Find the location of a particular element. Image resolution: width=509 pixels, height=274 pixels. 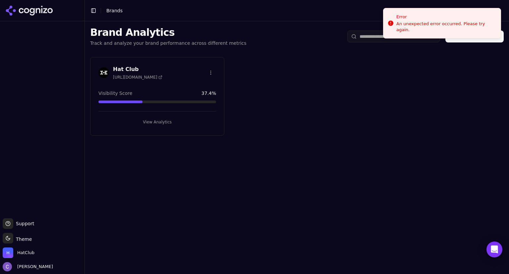

span: Visibility Score is located at coordinates (115, 93).